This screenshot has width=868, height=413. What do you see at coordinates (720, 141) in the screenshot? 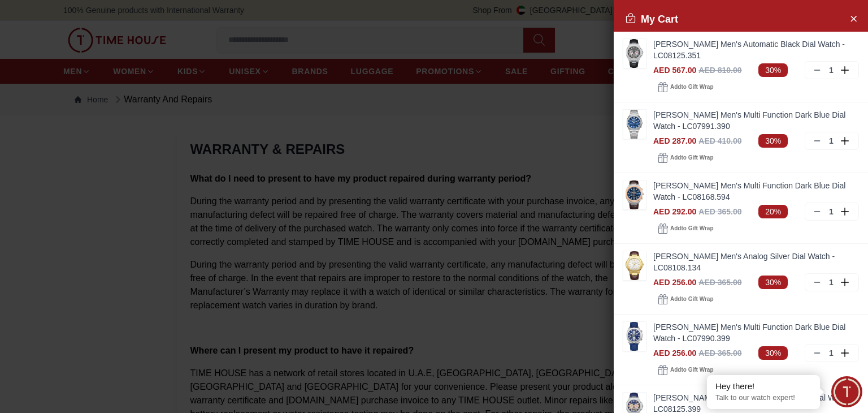
I see `span: AED 410.00` at bounding box center [720, 141].